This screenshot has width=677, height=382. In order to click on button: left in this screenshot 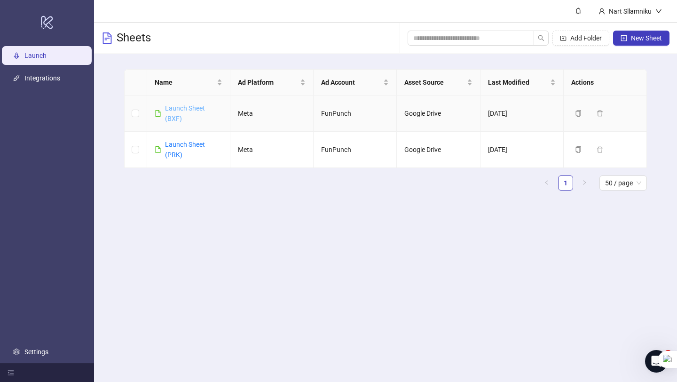, I will do `click(547, 183)`.